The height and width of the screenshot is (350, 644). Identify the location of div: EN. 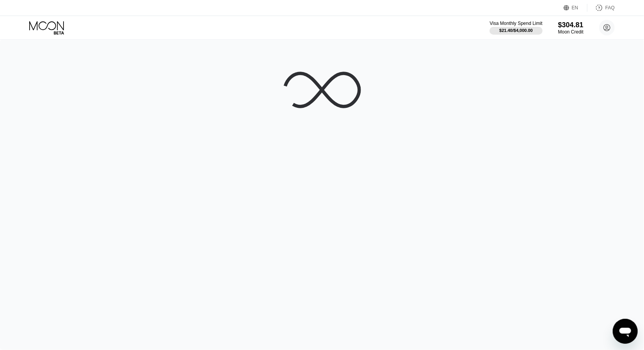
(575, 8).